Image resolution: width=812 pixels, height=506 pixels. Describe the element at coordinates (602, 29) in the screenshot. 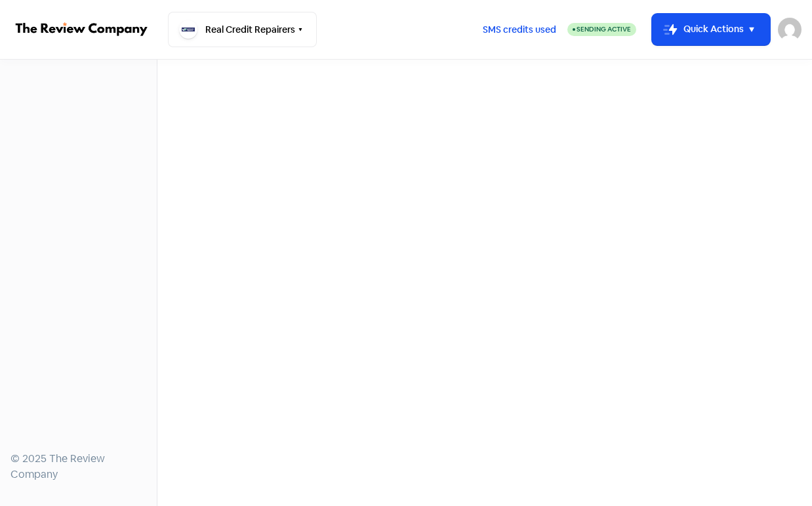

I see `a: Sending Active` at that location.